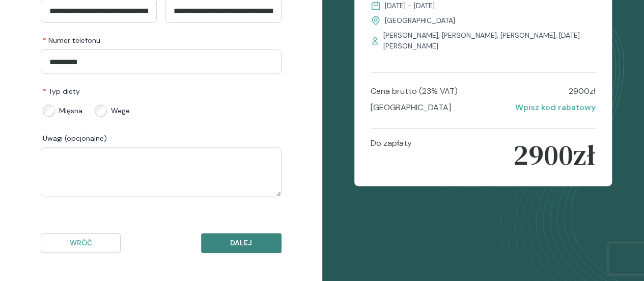 This screenshot has width=644, height=281. Describe the element at coordinates (80, 243) in the screenshot. I see `a: Wróć` at that location.